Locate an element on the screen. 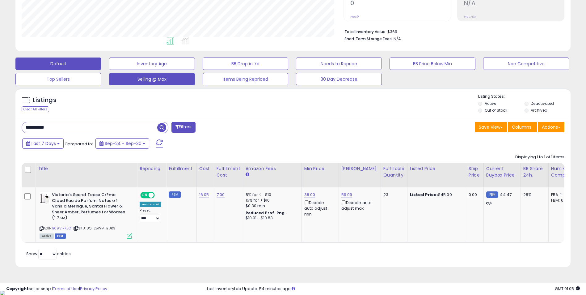  a: 7.00 is located at coordinates (221, 195).